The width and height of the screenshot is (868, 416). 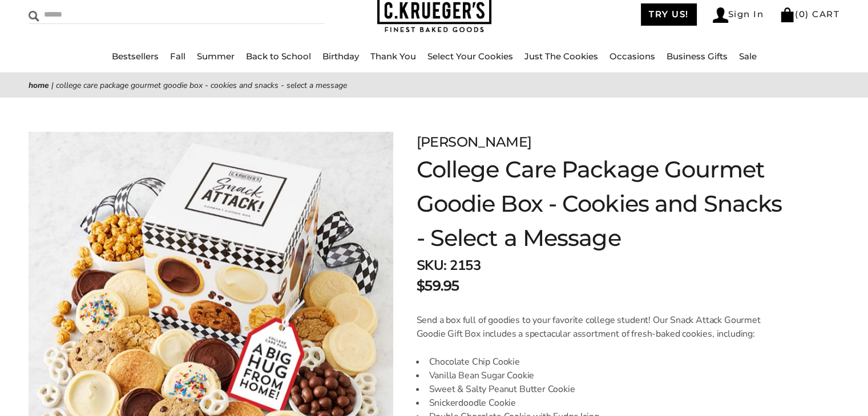 What do you see at coordinates (599, 327) in the screenshot?
I see `p: Send a box full of goodies to your favorite college student! Our Snack Attack Gourmet Goodie Gift...` at bounding box center [599, 327].